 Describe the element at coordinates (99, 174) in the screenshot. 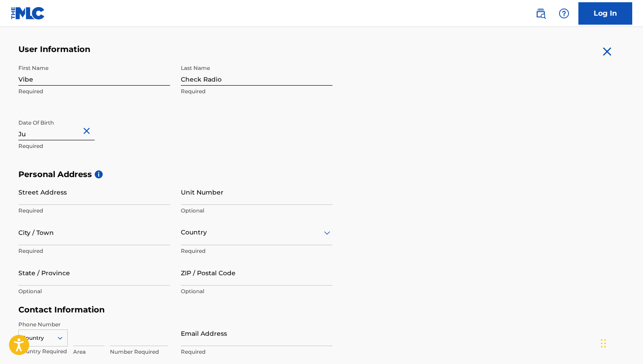

I see `span: i` at that location.